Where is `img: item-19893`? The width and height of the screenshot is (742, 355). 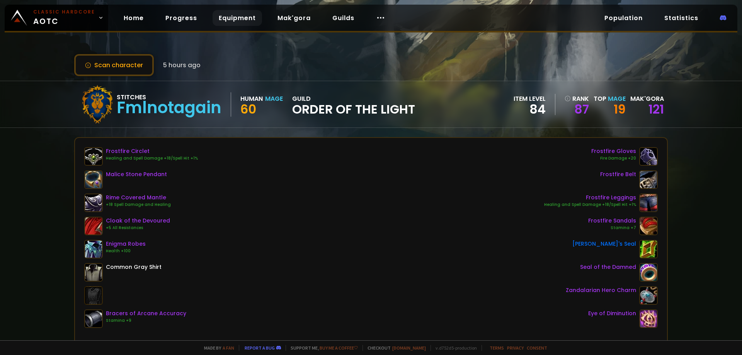
img: item-19893 is located at coordinates (648, 249).